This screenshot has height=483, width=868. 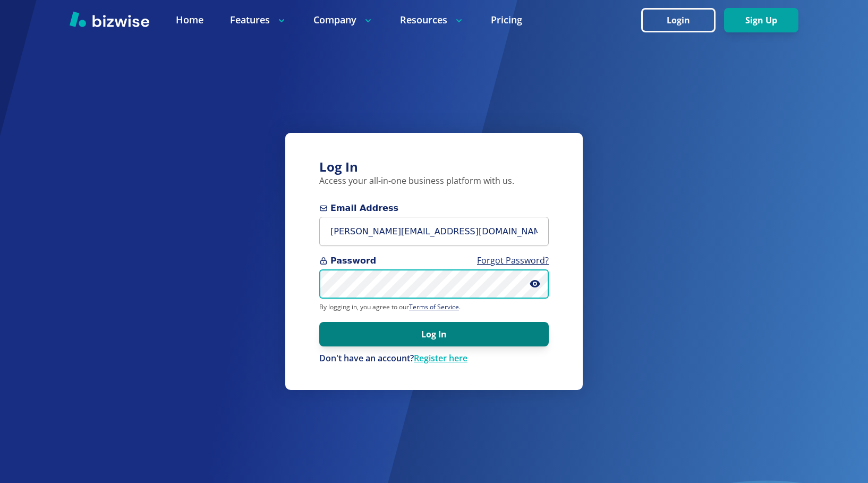 What do you see at coordinates (434, 359) in the screenshot?
I see `p: Don't have an account?` at bounding box center [434, 359].